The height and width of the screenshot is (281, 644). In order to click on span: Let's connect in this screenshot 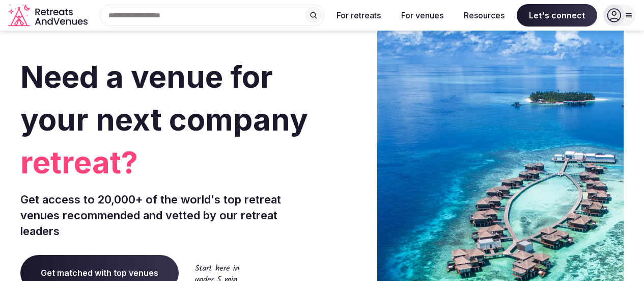, I will do `click(557, 15)`.